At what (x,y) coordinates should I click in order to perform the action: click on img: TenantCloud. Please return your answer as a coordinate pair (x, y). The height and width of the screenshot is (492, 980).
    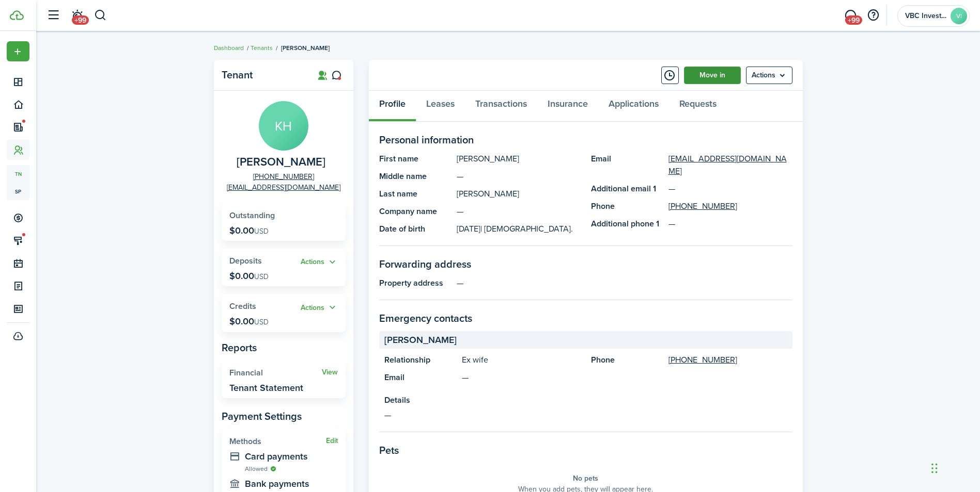
    Looking at the image, I should click on (17, 15).